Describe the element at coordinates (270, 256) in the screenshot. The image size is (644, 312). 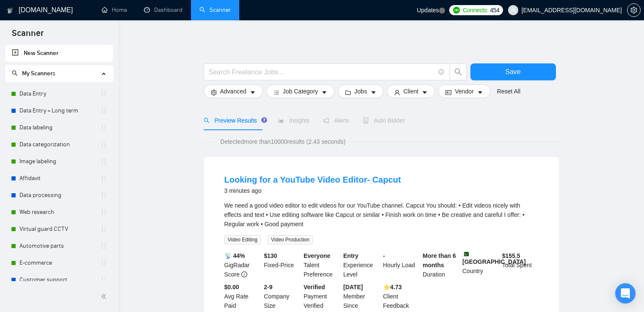
I see `b: $ 130` at that location.